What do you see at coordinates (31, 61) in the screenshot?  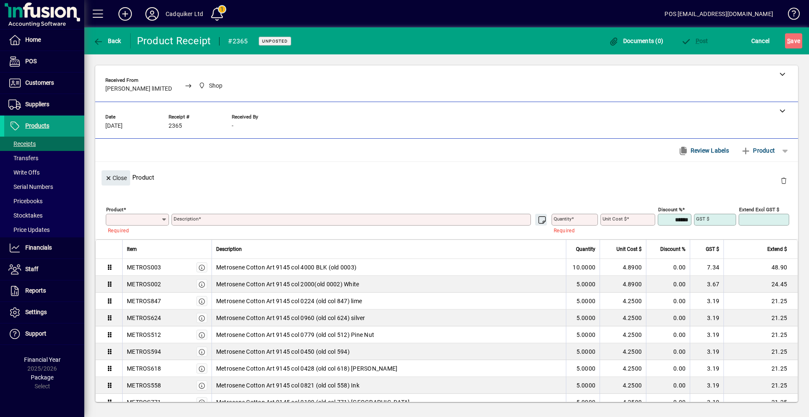 I see `span: POS` at bounding box center [31, 61].